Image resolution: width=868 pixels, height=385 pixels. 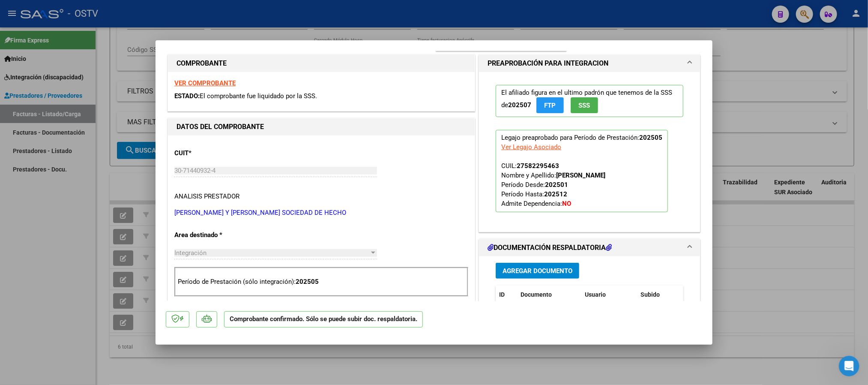 I want to click on strong: 202501, so click(x=556, y=185).